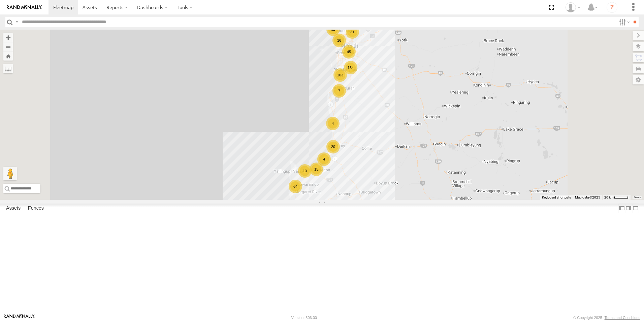  What do you see at coordinates (587, 197) in the screenshot?
I see `span: Map data ©2025` at bounding box center [587, 197].